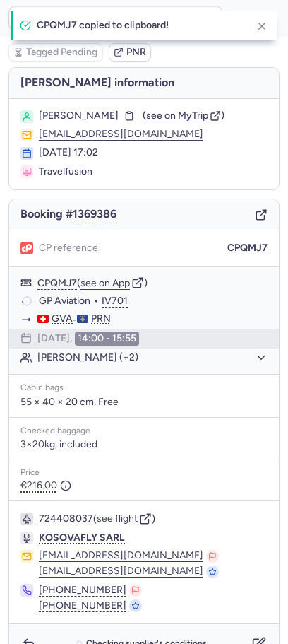 This screenshot has width=288, height=644. What do you see at coordinates (58, 445) in the screenshot?
I see `span: 3×20kg, included` at bounding box center [58, 445].